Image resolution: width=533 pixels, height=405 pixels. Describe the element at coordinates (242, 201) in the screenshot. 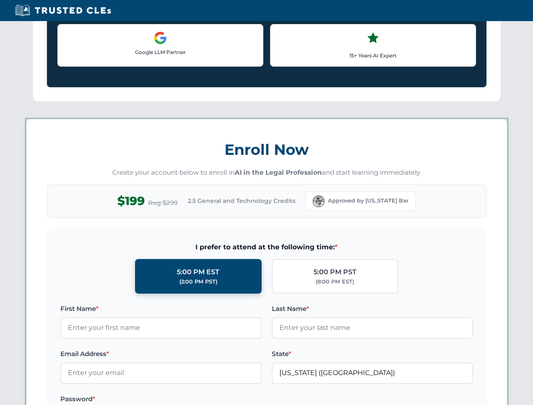

I see `span: 2.5 General and Technology Credits` at that location.